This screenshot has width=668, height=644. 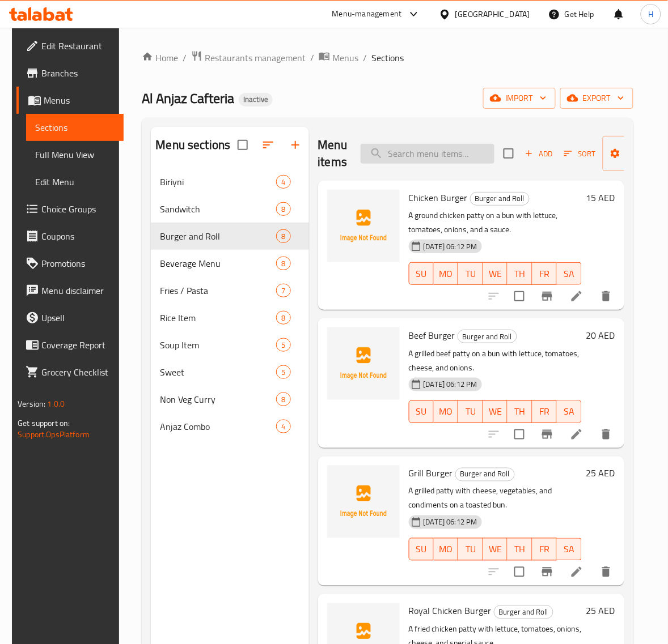 I want to click on p: A ground chicken patty on a bun with lettuce, tomatoes, onions, and a sauce., so click(x=495, y=223).